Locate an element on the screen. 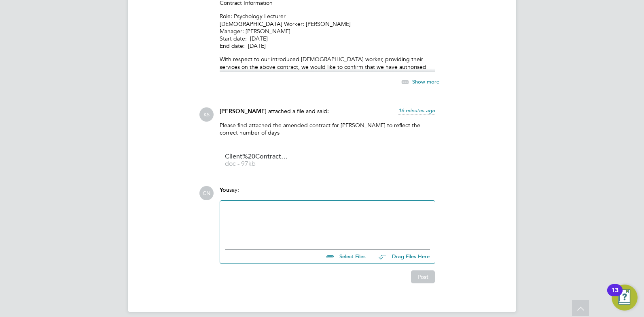  span: You is located at coordinates (224, 189).